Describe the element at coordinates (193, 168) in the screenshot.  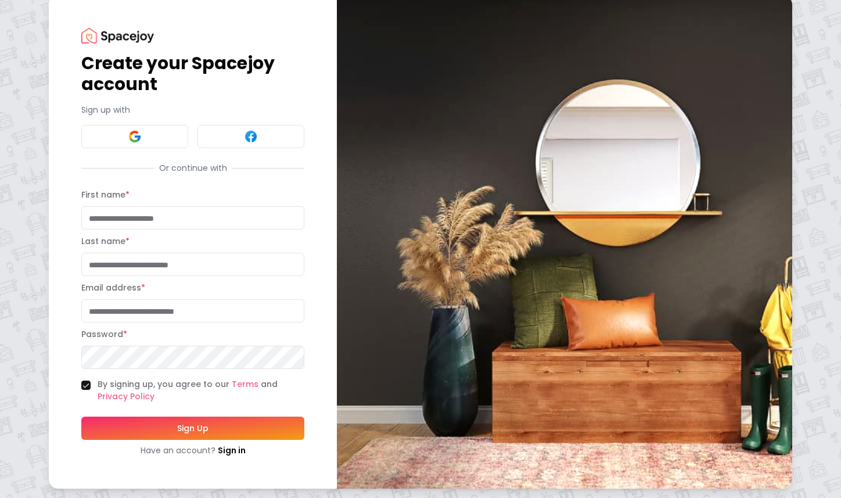
I see `span: Or continue with` at that location.